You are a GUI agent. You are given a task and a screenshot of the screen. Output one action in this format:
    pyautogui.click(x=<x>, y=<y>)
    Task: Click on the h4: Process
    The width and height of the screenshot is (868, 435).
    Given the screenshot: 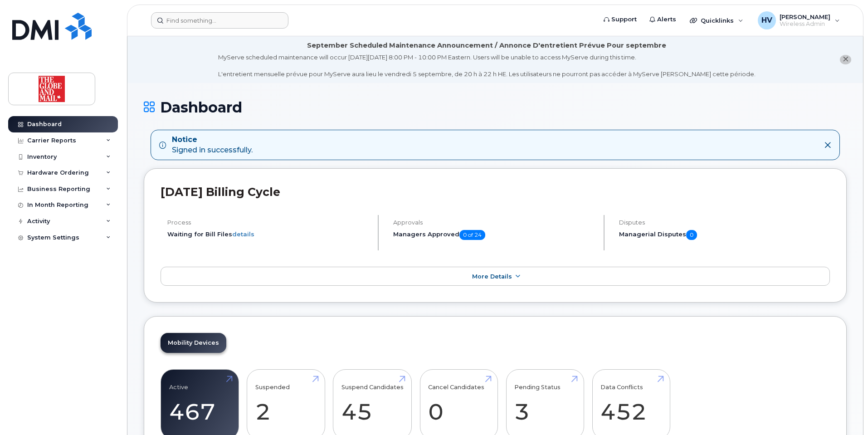 What is the action you would take?
    pyautogui.click(x=268, y=222)
    